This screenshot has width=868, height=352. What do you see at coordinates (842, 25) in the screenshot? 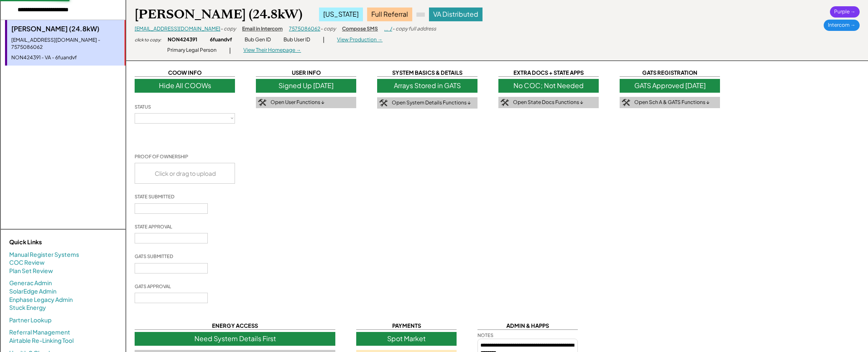
I see `div: Intercom →` at bounding box center [842, 25].